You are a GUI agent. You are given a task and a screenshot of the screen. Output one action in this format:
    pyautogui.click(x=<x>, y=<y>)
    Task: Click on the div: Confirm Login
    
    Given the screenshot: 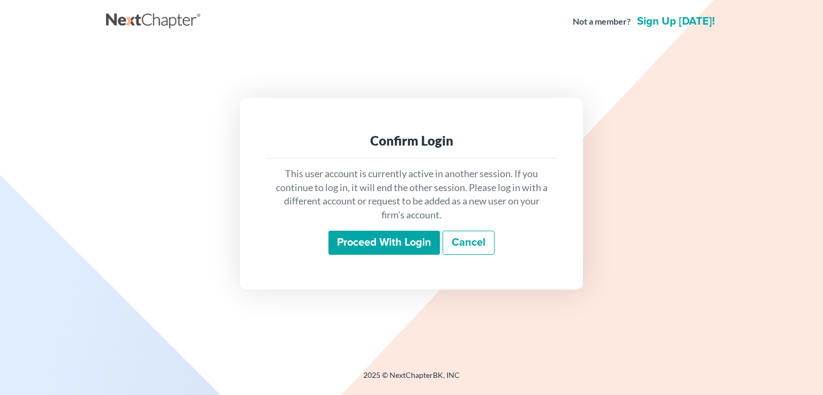 What is the action you would take?
    pyautogui.click(x=411, y=141)
    